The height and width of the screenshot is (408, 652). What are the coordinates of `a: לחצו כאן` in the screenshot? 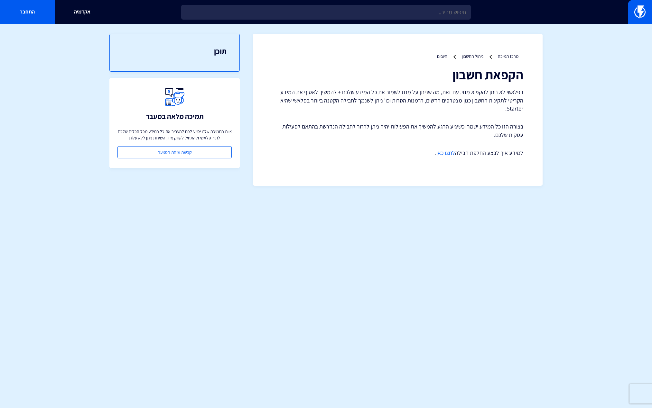 It's located at (445, 153).